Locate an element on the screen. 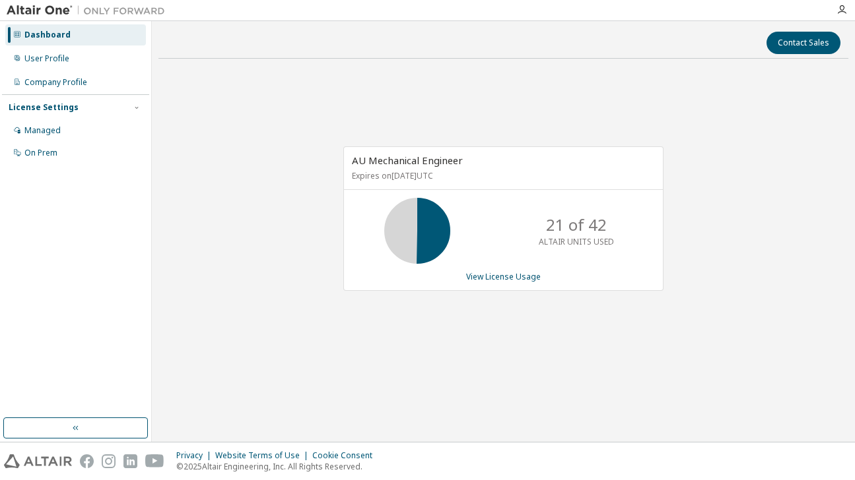 The height and width of the screenshot is (480, 855). img: linkedin.svg is located at coordinates (130, 461).